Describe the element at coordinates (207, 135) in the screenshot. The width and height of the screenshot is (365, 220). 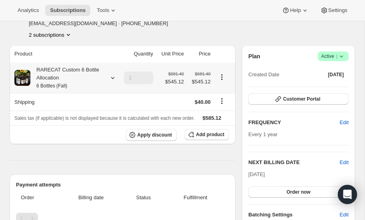
I see `button: Add product` at that location.